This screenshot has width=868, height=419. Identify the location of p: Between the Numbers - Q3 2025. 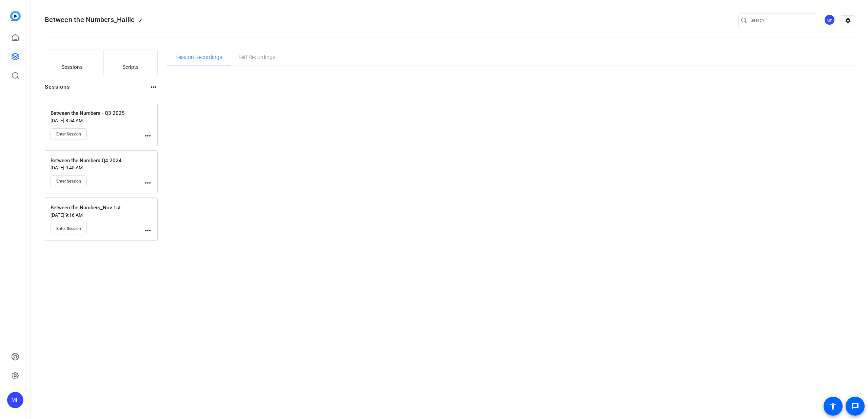
(97, 113).